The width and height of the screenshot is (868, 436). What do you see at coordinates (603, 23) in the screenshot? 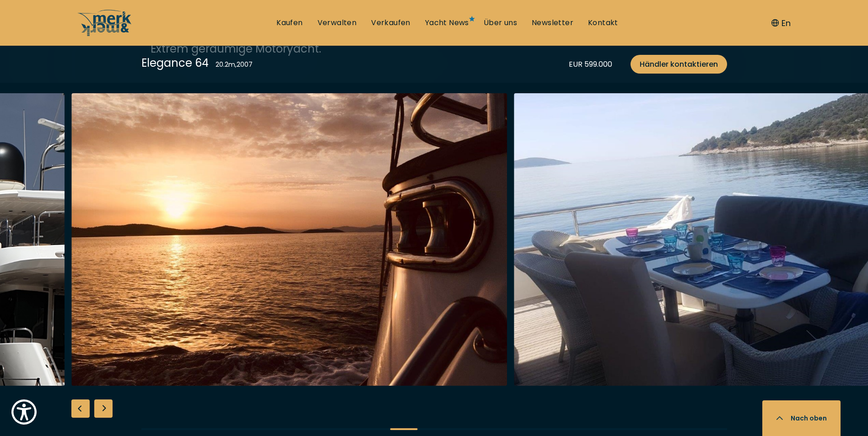
I see `a: Kontakt` at bounding box center [603, 23].